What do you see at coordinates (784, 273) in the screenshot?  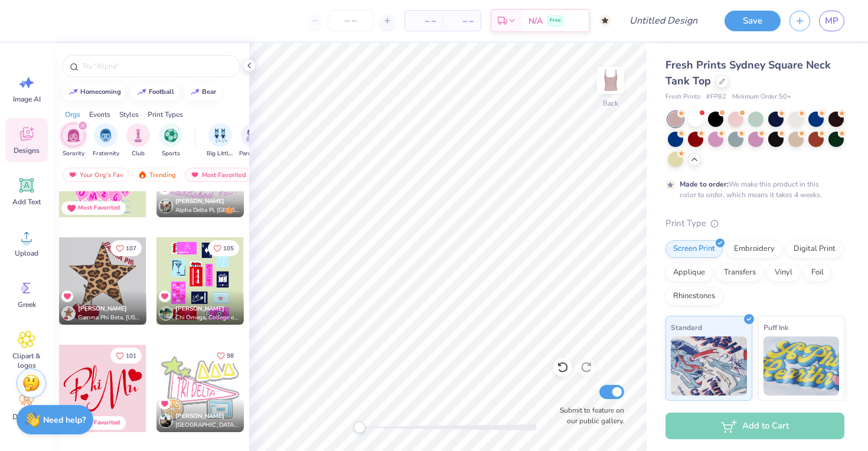 I see `div: Vinyl` at bounding box center [784, 273].